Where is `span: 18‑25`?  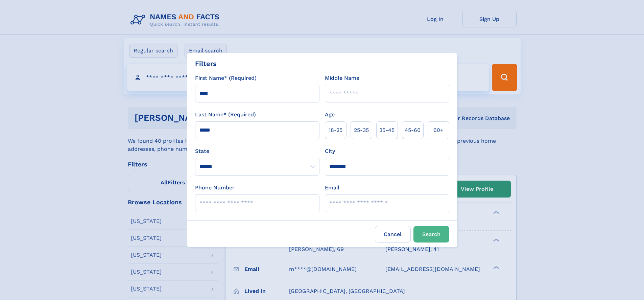
span: 18‑25 is located at coordinates (335, 131).